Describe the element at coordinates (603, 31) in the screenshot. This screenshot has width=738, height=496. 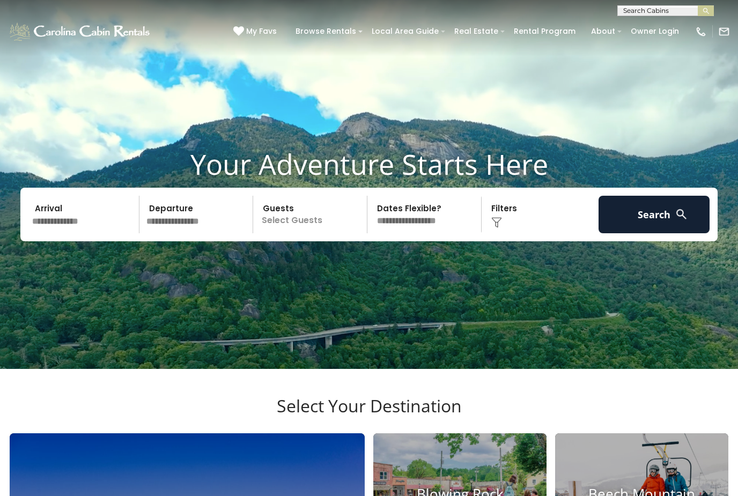
I see `a: About` at that location.